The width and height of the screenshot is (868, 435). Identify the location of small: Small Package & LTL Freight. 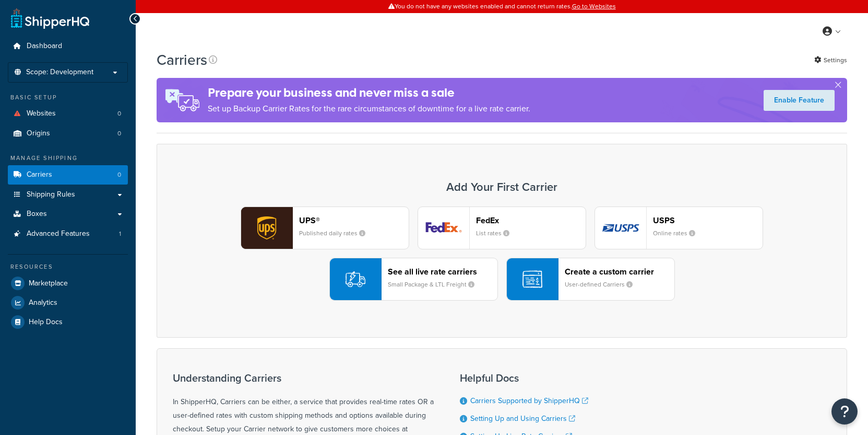
(435, 284).